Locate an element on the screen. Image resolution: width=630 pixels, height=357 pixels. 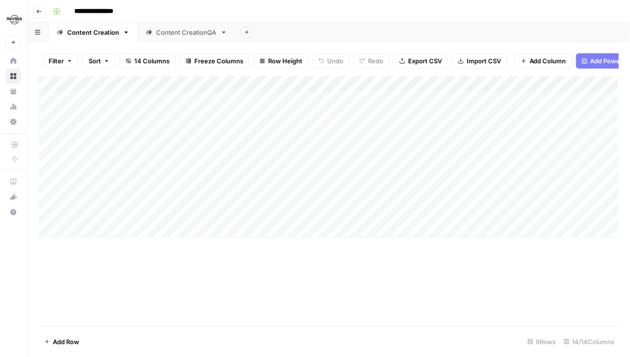
a: Content CreationQA is located at coordinates (186, 32).